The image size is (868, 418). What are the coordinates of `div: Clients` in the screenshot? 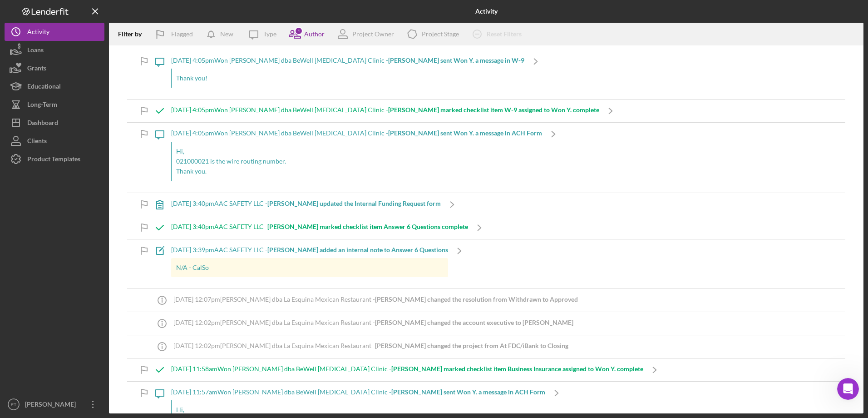 It's located at (36, 142).